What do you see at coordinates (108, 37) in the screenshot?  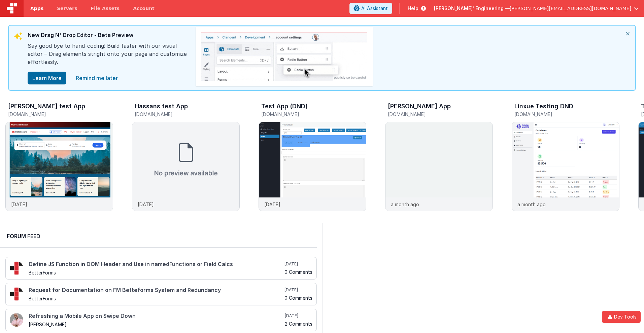 I see `div: New Drag N' Drop Editor - Beta Preview` at bounding box center [108, 37].